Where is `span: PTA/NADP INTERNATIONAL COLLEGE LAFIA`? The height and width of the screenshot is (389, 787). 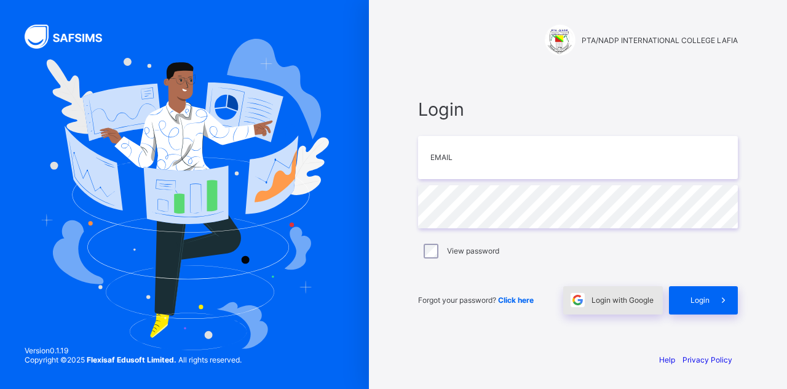
span: PTA/NADP INTERNATIONAL COLLEGE LAFIA is located at coordinates (660, 40).